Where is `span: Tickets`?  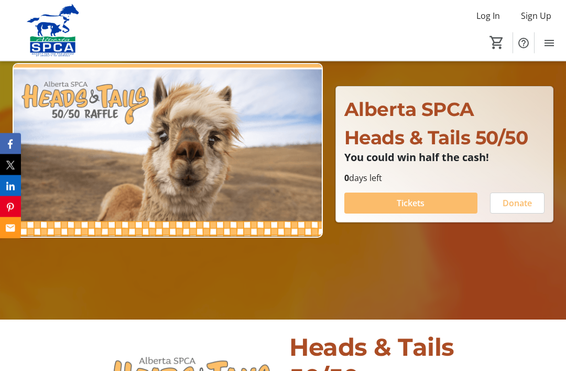 span: Tickets is located at coordinates (410, 203).